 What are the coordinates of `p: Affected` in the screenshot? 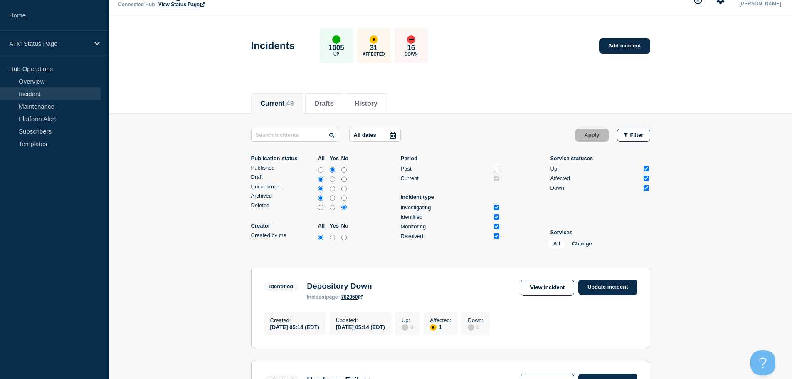 It's located at (373, 54).